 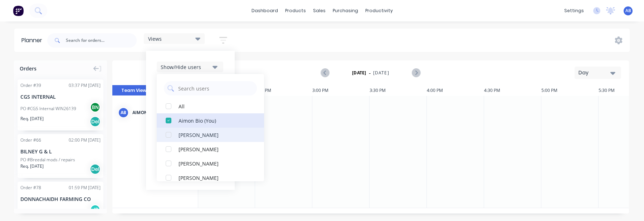 What do you see at coordinates (31, 140) in the screenshot?
I see `div: Order # 66` at bounding box center [31, 140].